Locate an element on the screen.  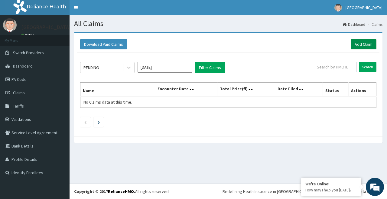
th: Encounter Date is located at coordinates (186, 89).